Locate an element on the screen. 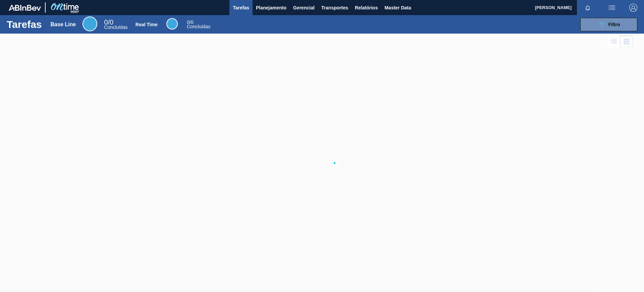  img: TNhmsLtSVTkK8tSr43FrP2fwEKptu5GPRR3wAAAABJRU5ErkJggg== is located at coordinates (24, 8).